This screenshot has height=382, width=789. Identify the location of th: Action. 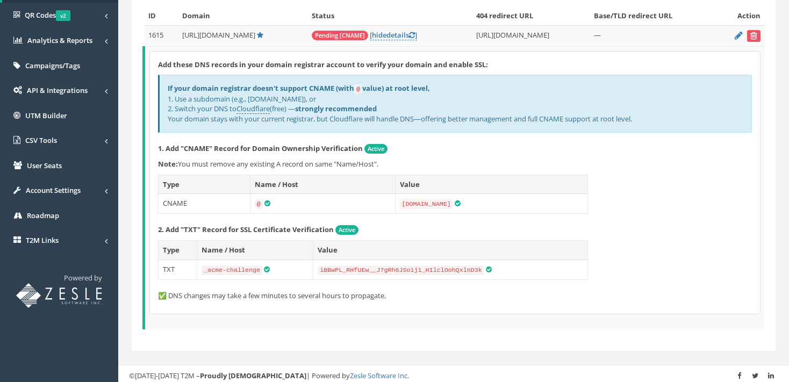
(740, 16).